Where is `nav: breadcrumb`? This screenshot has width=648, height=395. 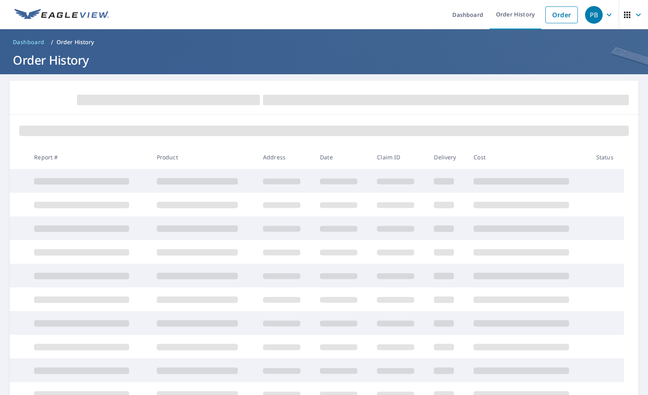
nav: breadcrumb is located at coordinates (324, 42).